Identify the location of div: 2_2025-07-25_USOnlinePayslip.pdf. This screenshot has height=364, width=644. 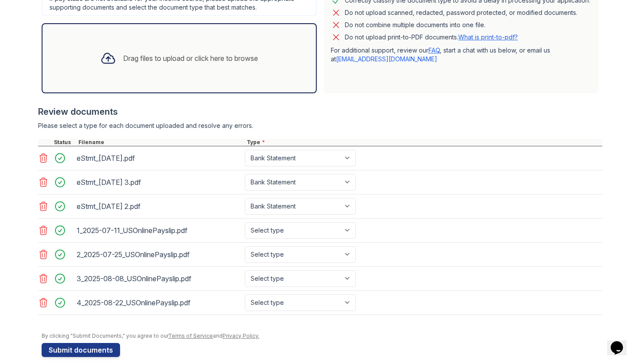
(159, 254).